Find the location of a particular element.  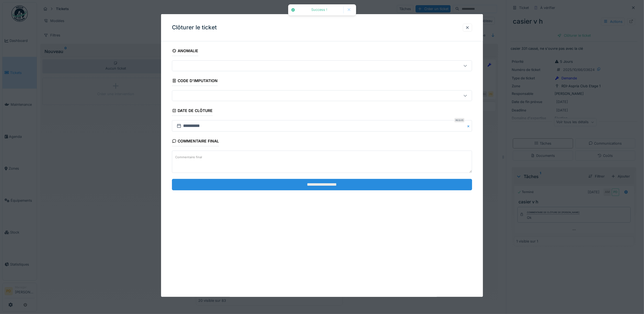

label: Commentaire final is located at coordinates (189, 157).